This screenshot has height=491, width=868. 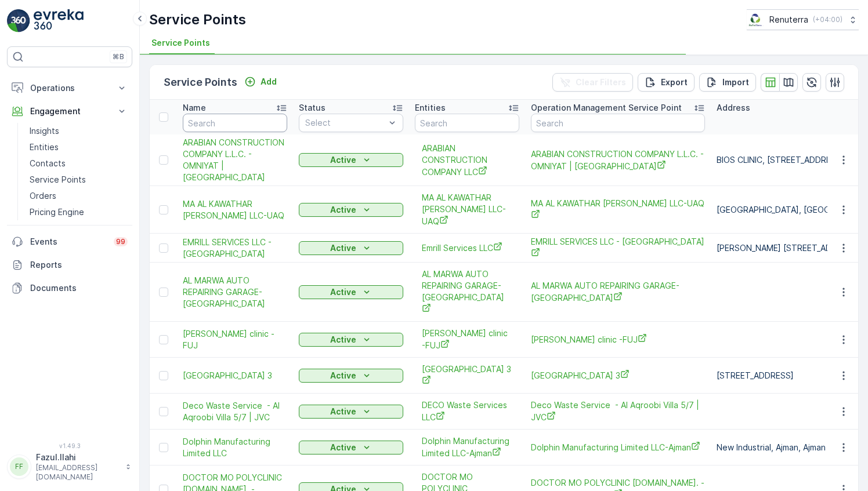 I want to click on button: Clear Filters, so click(x=592, y=82).